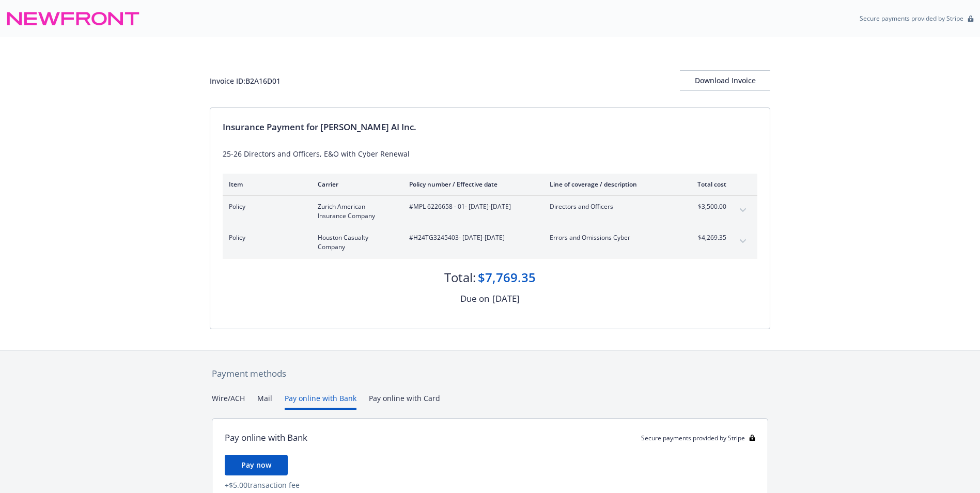 Image resolution: width=980 pixels, height=493 pixels. Describe the element at coordinates (460, 278) in the screenshot. I see `div: Total:` at that location.